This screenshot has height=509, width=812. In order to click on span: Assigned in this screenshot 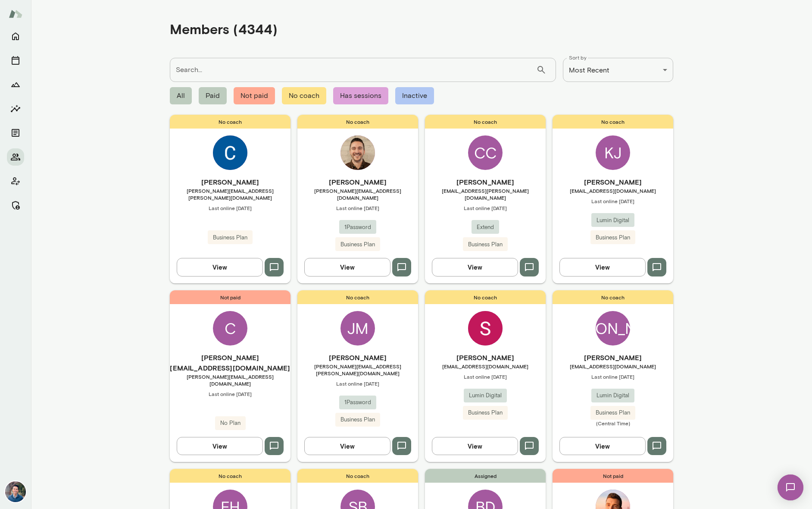, I will do `click(486, 475)`.